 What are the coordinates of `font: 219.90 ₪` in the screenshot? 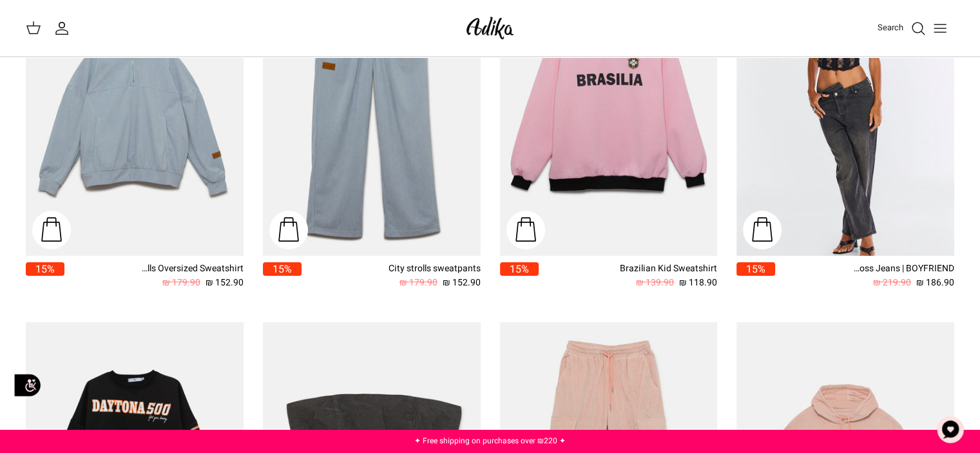 It's located at (891, 282).